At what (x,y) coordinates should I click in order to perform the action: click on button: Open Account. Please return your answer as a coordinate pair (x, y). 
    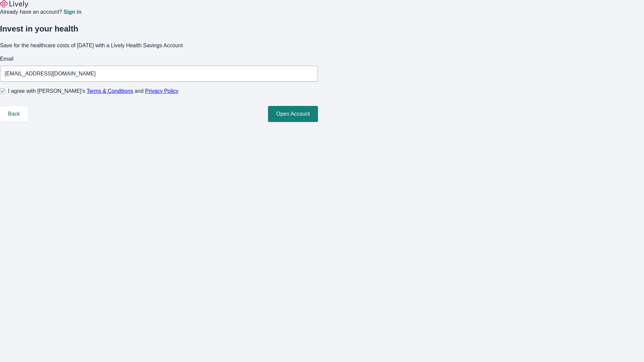
    Looking at the image, I should click on (293, 114).